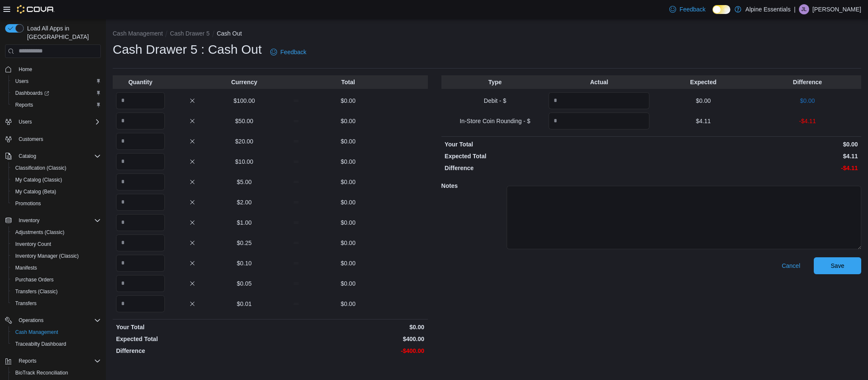 This screenshot has height=380, width=868. I want to click on span: Transfers, so click(26, 304).